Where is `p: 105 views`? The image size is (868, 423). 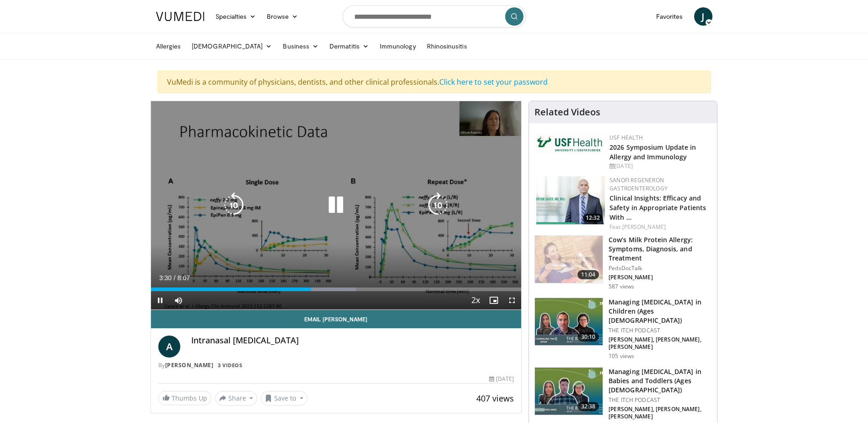
p: 105 views is located at coordinates (622, 356).